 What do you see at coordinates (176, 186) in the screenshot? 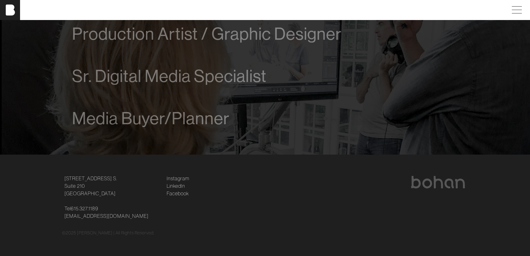
I see `a: LinkedIn` at bounding box center [176, 186].